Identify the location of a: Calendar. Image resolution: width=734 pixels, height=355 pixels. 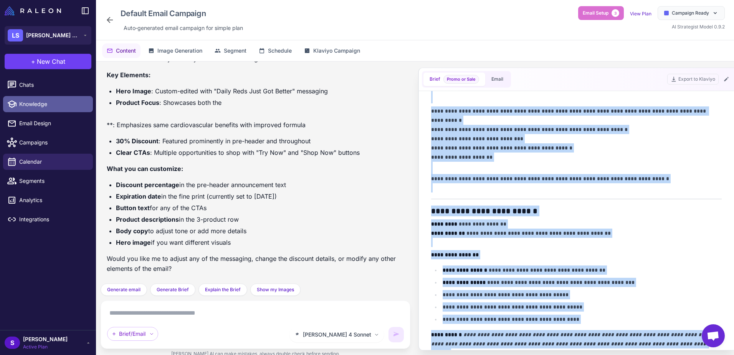
(48, 162).